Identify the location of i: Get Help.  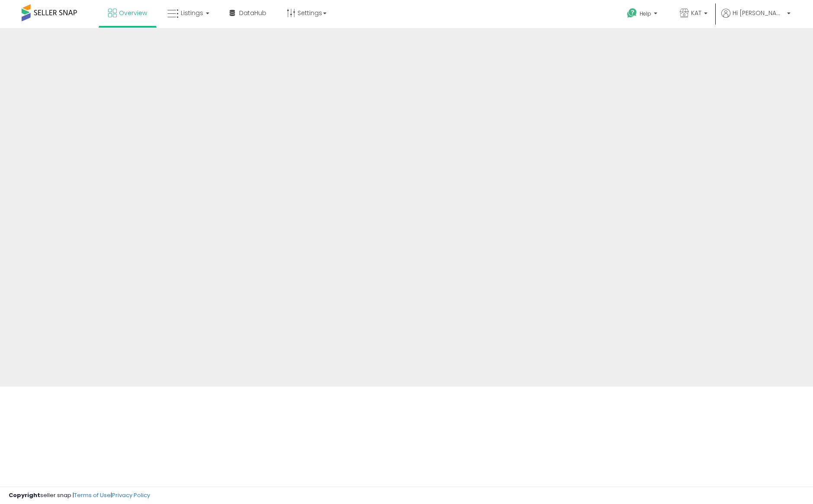
(632, 13).